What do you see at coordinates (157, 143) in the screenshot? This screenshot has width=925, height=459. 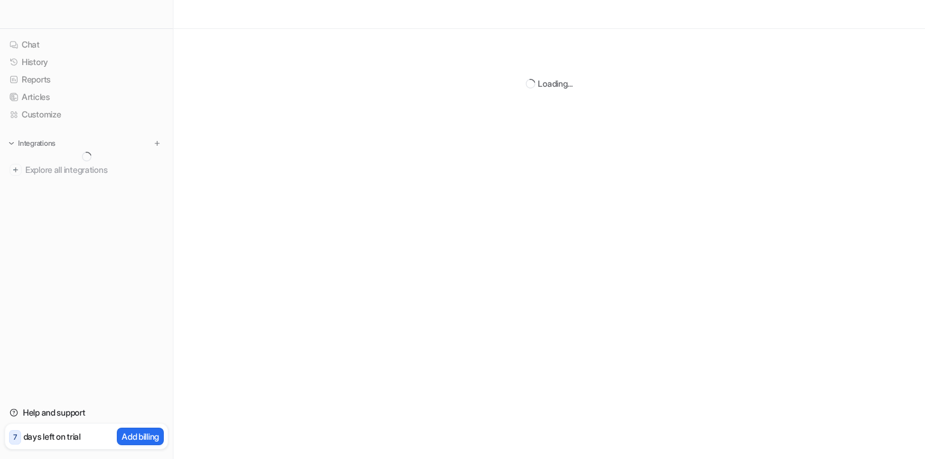 I see `img: menu_add.svg` at bounding box center [157, 143].